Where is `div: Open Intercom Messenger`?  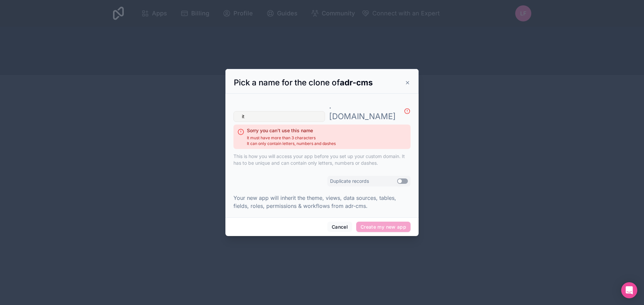 div: Open Intercom Messenger is located at coordinates (630, 291).